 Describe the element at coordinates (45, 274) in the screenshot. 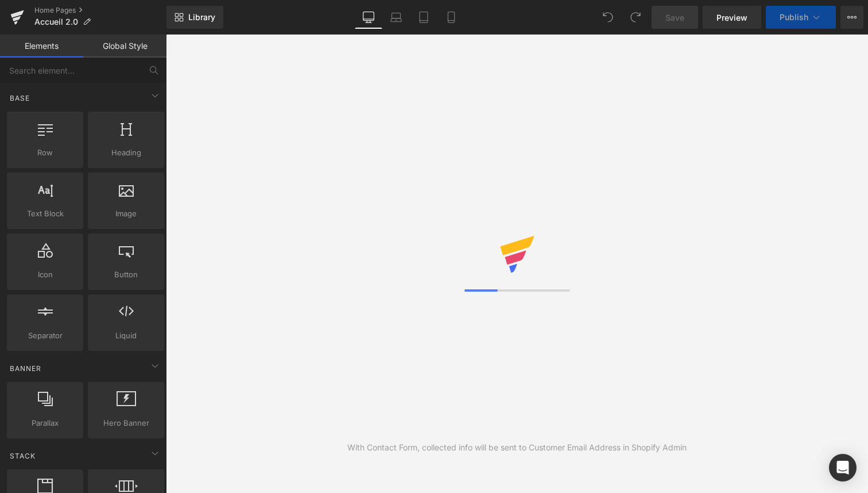

I see `span: Icon` at that location.